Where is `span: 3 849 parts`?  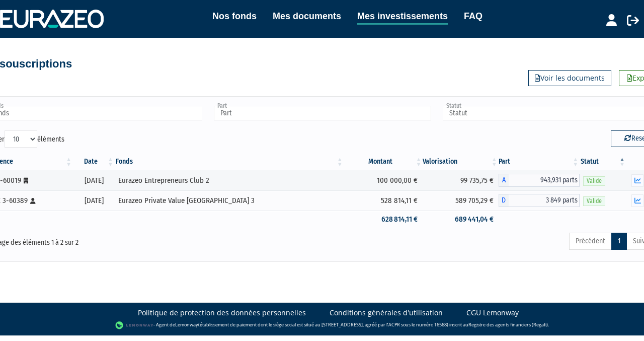
span: 3 849 parts is located at coordinates (544, 200).